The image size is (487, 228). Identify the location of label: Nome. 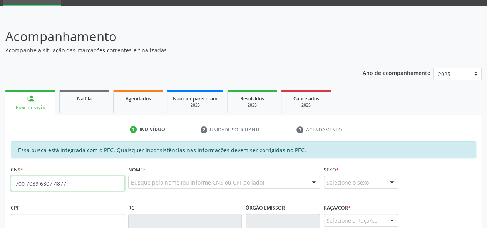
(137, 170).